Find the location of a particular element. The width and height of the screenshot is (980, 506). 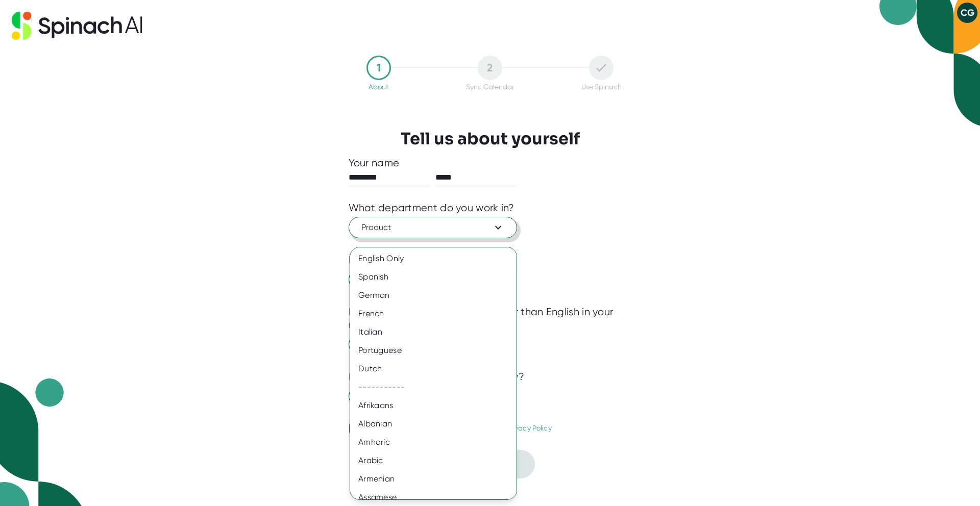

div: Dutch is located at coordinates (437, 369).